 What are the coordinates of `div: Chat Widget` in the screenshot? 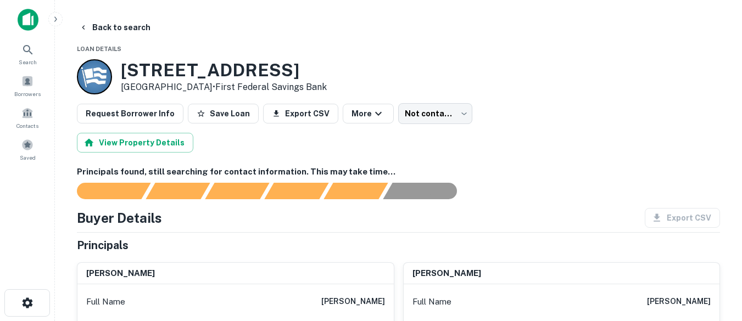 It's located at (715, 260).